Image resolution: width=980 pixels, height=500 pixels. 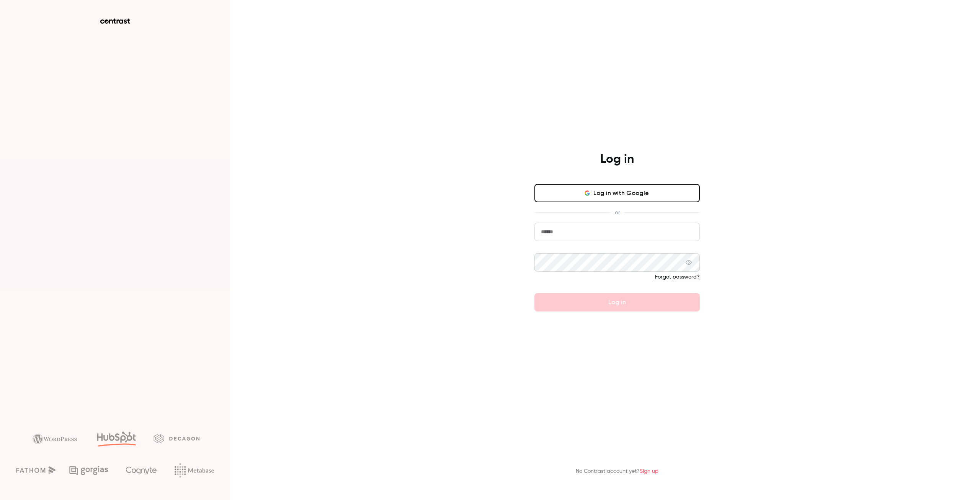 I want to click on img: decagon, so click(x=176, y=439).